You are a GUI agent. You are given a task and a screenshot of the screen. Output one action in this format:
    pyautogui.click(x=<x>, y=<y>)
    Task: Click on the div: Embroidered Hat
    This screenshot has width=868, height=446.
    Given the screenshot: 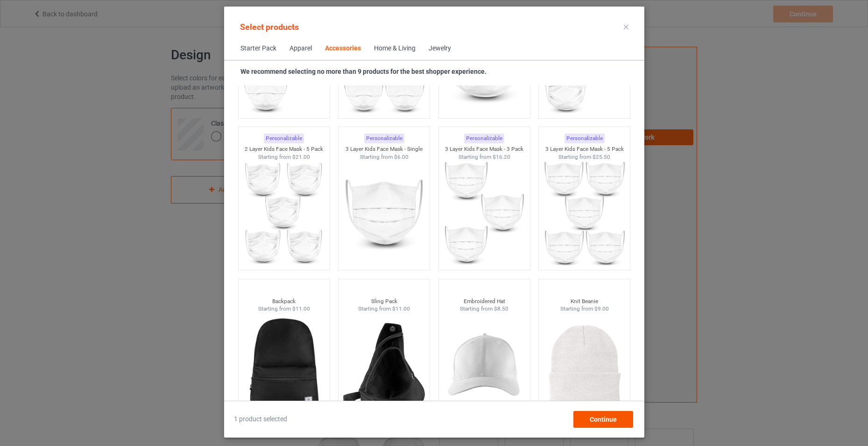 What is the action you would take?
    pyautogui.click(x=484, y=301)
    